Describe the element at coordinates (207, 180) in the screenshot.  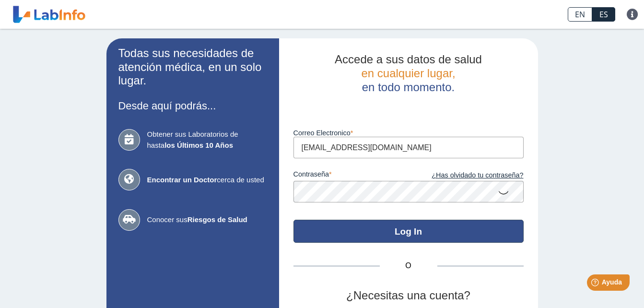
I see `span: cerca de usted` at that location.